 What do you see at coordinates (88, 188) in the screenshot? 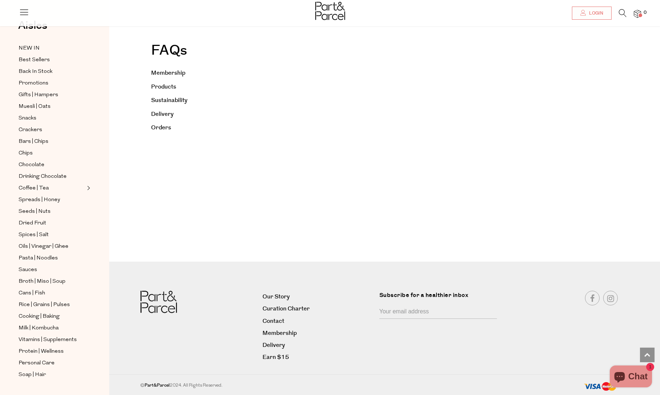
I see `button: Expand/Collapse Coffee | Tea` at bounding box center [88, 188].